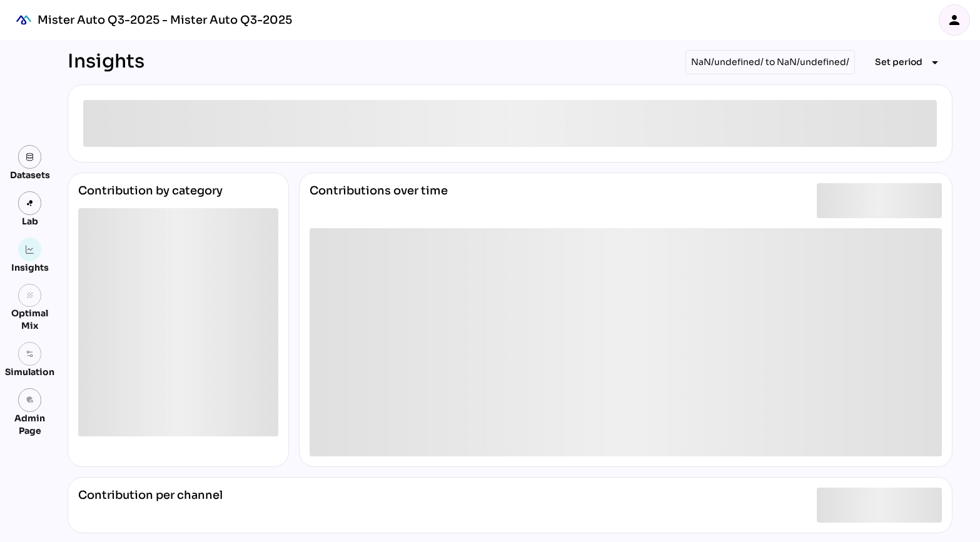  I want to click on i: grain, so click(30, 295).